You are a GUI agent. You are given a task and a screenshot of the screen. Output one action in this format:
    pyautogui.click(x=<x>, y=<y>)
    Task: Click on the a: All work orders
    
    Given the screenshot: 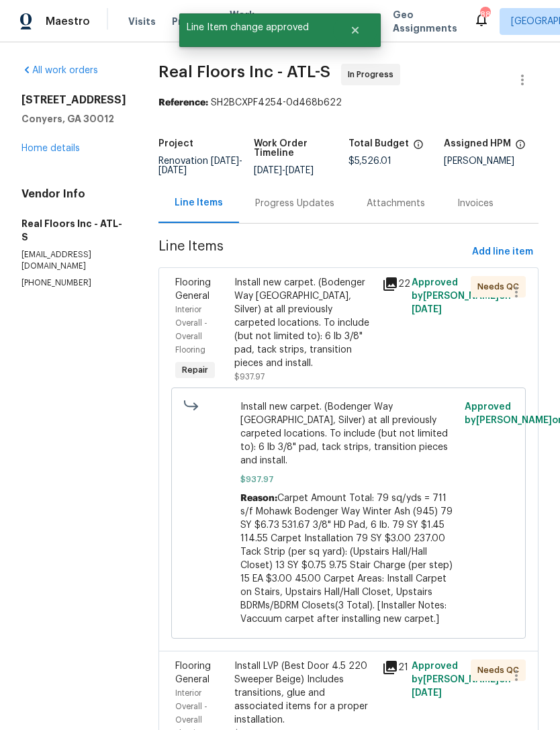 What is the action you would take?
    pyautogui.click(x=59, y=71)
    